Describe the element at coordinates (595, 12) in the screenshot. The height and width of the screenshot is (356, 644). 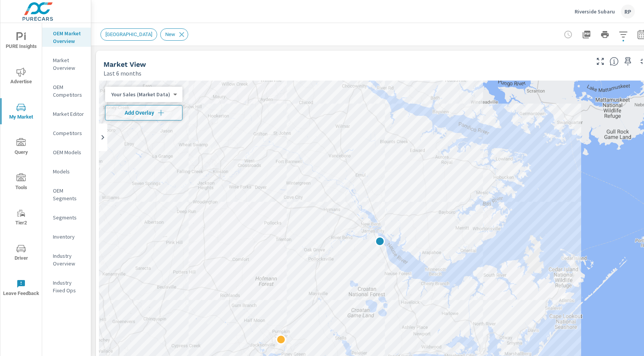
I see `p: Riverside Subaru` at that location.